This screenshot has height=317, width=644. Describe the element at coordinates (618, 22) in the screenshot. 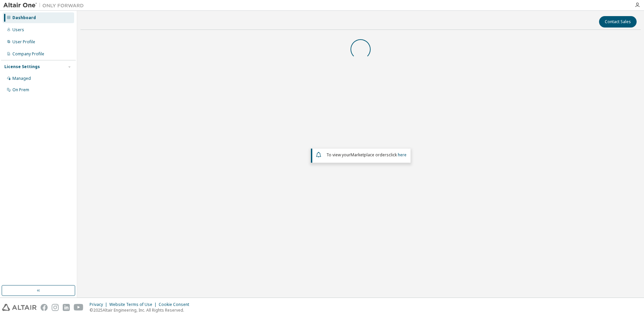

I see `button: Contact Sales` at that location.